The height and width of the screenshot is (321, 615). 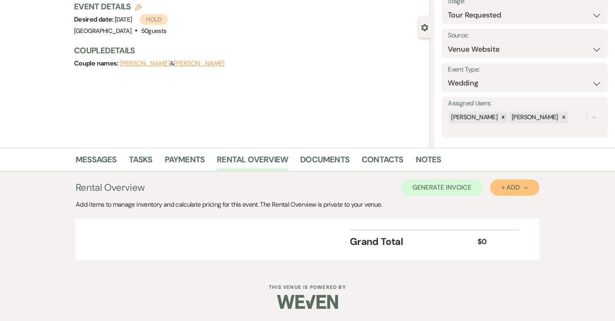 What do you see at coordinates (441, 187) in the screenshot?
I see `button: Generate Invoice` at bounding box center [441, 187].